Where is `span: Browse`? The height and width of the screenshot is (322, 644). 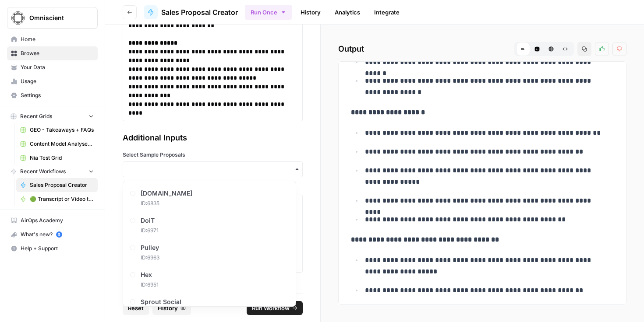
span: Browse is located at coordinates (57, 53).